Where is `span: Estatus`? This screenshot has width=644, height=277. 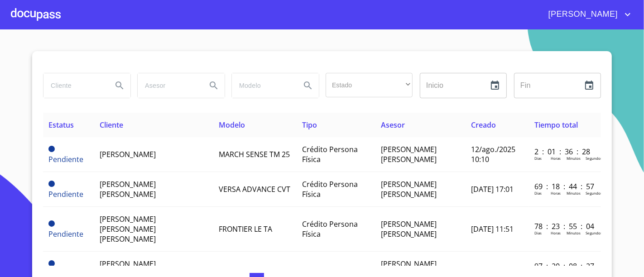 span: Estatus is located at coordinates (61, 125).